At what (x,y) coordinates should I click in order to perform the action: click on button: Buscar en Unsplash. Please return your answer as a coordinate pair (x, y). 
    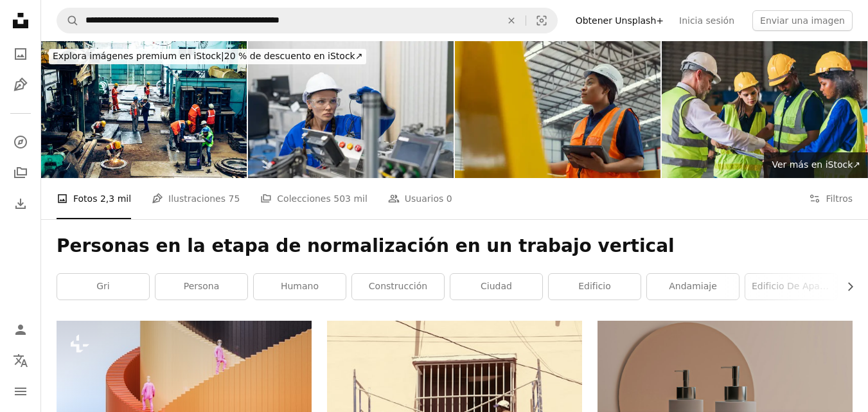
    Looking at the image, I should click on (68, 20).